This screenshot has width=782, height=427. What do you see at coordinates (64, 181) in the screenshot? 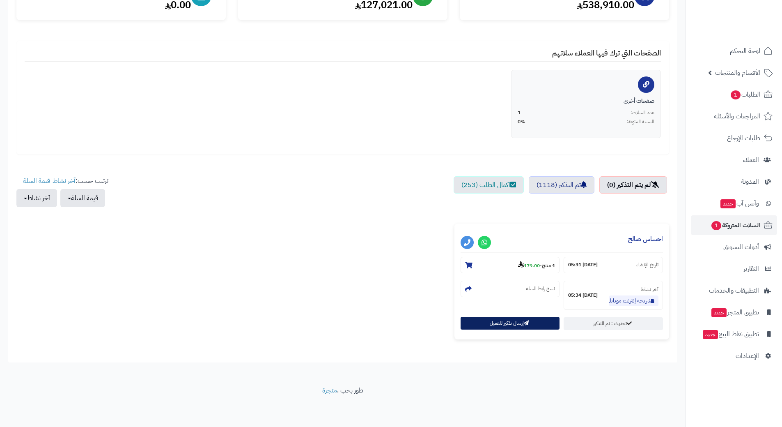
I see `a: آخر نشاط` at bounding box center [64, 181].